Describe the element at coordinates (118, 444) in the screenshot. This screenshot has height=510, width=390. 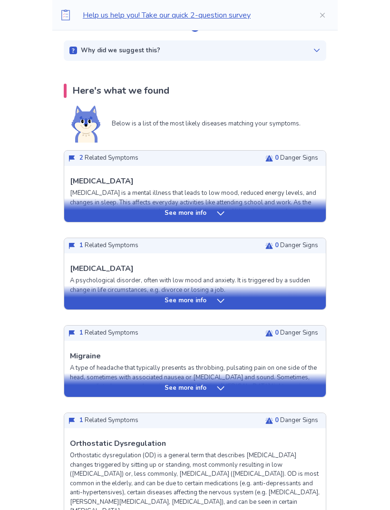
I see `p: Orthostatic Dysregulation` at that location.